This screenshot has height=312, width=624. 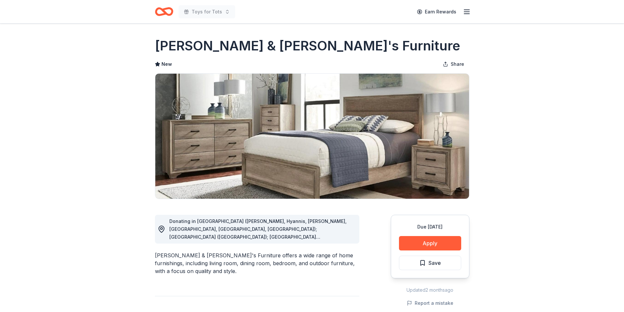 I want to click on span: Share, so click(x=457, y=64).